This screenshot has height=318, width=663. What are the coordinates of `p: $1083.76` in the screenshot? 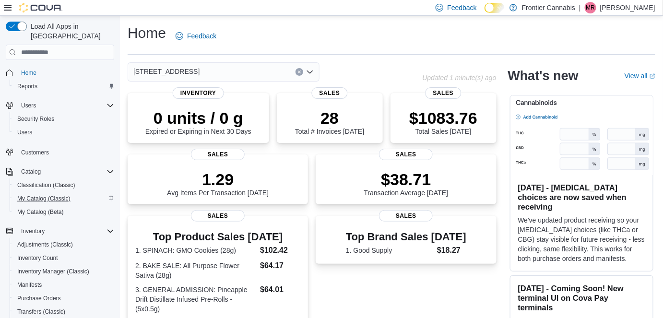 It's located at (443, 118).